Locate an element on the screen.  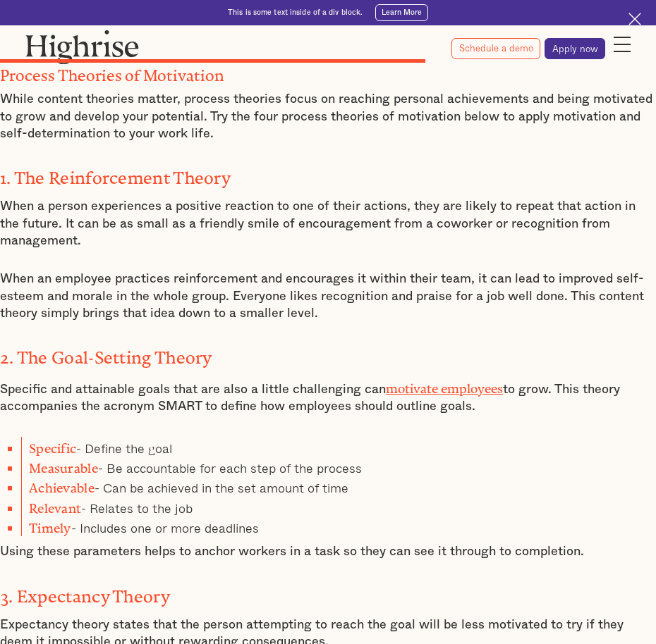
strong: Timely is located at coordinates (50, 525).